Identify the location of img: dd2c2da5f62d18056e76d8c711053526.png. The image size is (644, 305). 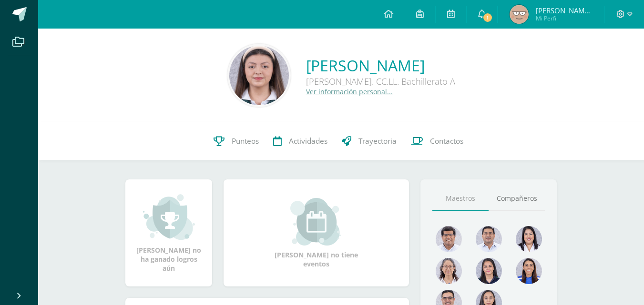
(259, 75).